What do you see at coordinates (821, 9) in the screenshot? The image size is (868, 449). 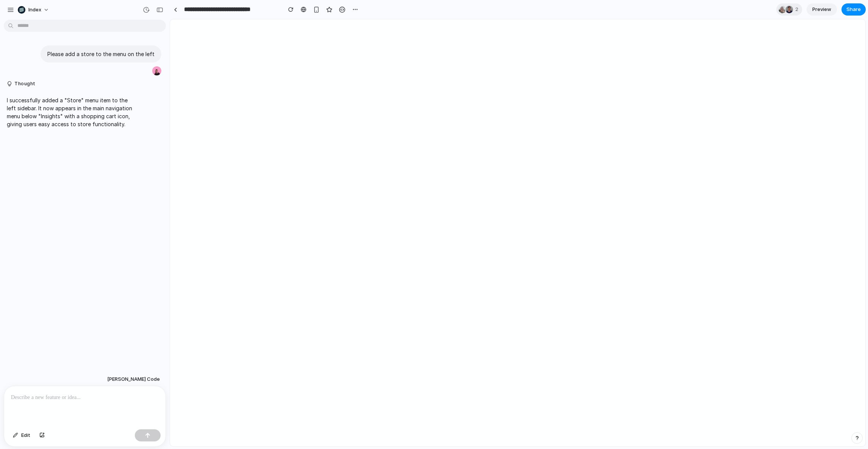 I see `a: Preview` at bounding box center [821, 9].